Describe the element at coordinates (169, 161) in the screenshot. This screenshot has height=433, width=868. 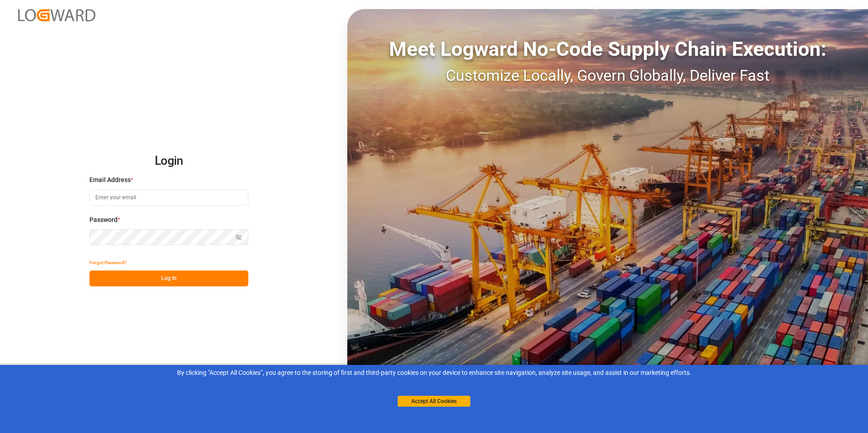
I see `h2: Login` at that location.